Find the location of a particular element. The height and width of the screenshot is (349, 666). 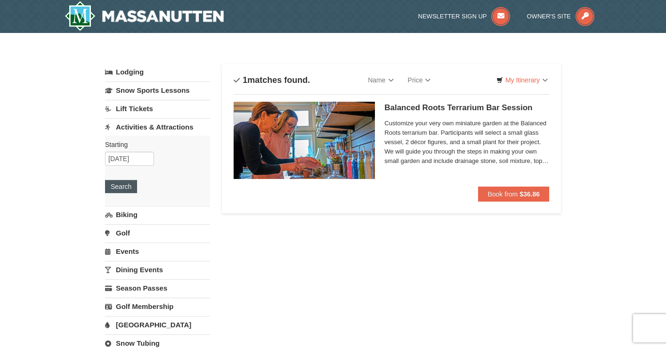

h4: matches found. is located at coordinates (272, 80).